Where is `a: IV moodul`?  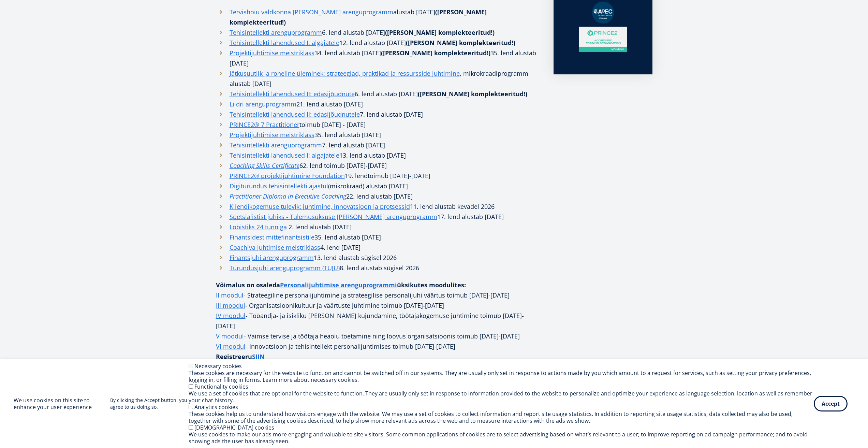 a: IV moodul is located at coordinates (231, 316).